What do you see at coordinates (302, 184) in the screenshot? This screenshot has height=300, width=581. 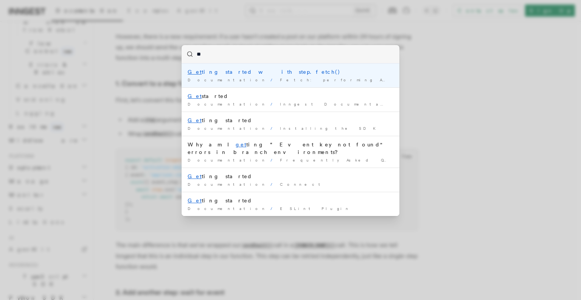 I see `span: Connect` at bounding box center [302, 184].